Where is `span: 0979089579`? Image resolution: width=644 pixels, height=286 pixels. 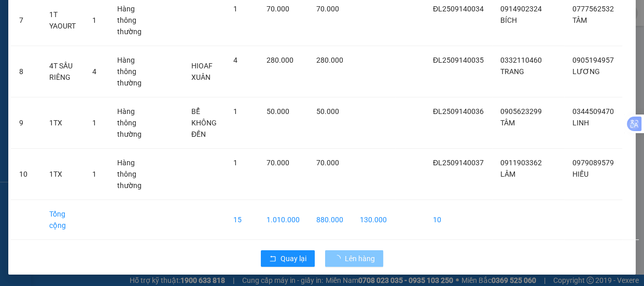 span: 0979089579 is located at coordinates (593, 163).